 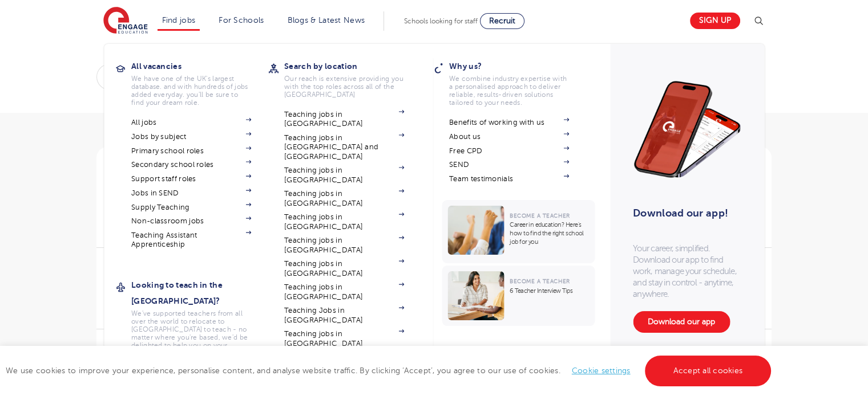 What do you see at coordinates (601, 370) in the screenshot?
I see `a: Cookie settings` at bounding box center [601, 370].